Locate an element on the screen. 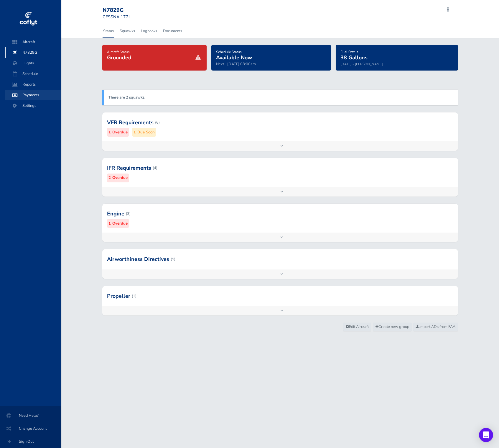  span: N7829G is located at coordinates (33, 52).